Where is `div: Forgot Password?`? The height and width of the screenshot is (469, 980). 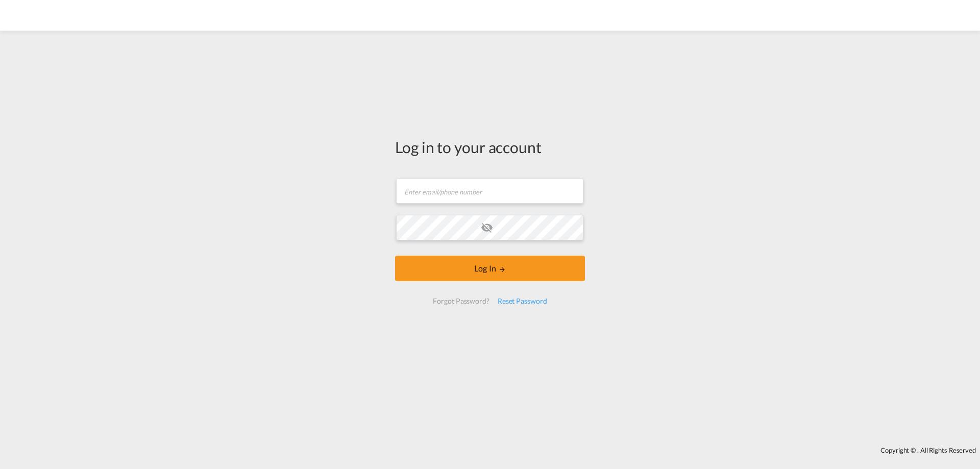
div: Forgot Password? is located at coordinates (460, 301).